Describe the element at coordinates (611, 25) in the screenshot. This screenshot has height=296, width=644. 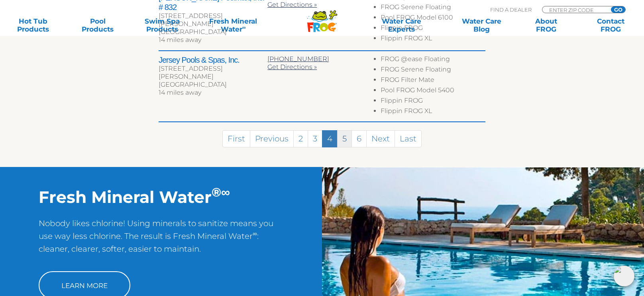
I see `a: ContactFROG` at that location.